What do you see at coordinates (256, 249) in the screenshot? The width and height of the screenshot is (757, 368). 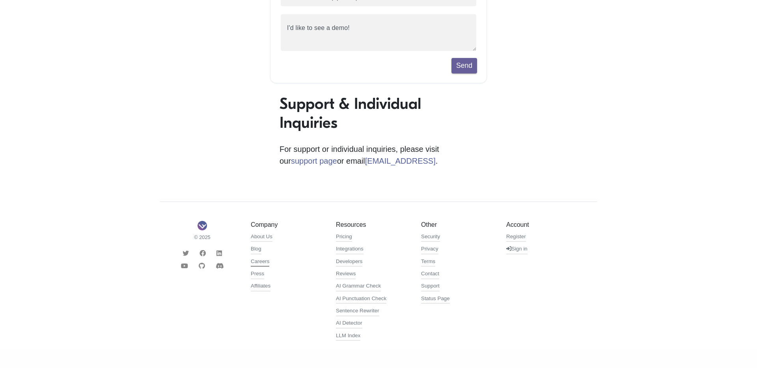 I see `a: Blog` at bounding box center [256, 249].